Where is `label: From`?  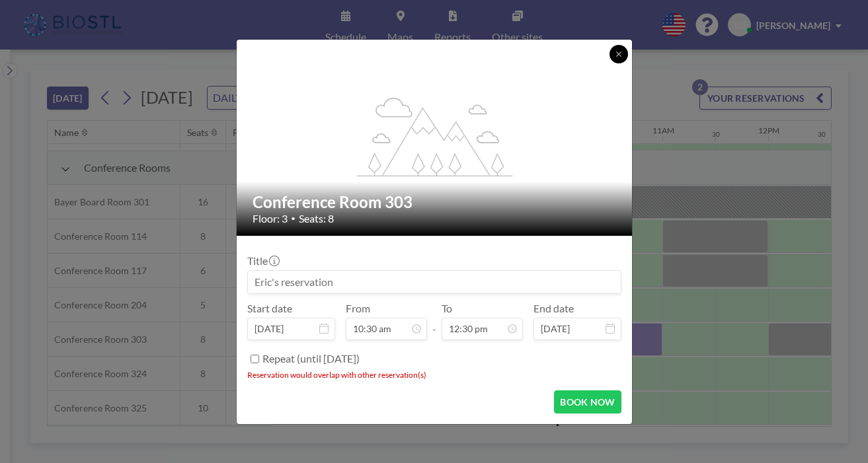 label: From is located at coordinates (357, 308).